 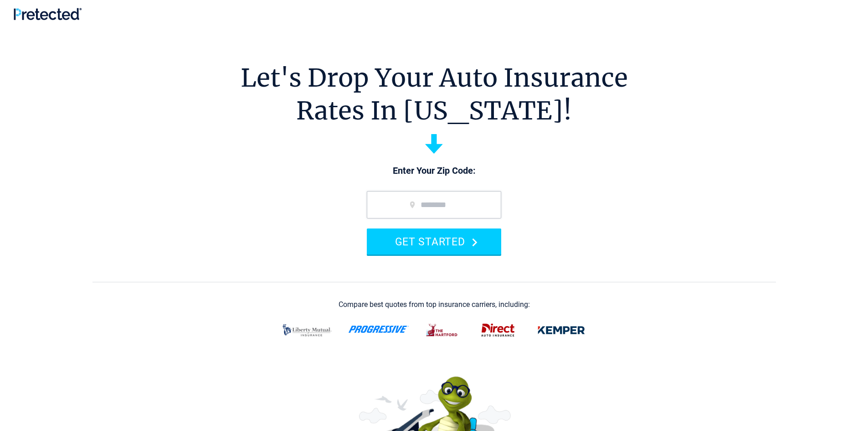 What do you see at coordinates (498, 330) in the screenshot?
I see `img: direct` at bounding box center [498, 330].